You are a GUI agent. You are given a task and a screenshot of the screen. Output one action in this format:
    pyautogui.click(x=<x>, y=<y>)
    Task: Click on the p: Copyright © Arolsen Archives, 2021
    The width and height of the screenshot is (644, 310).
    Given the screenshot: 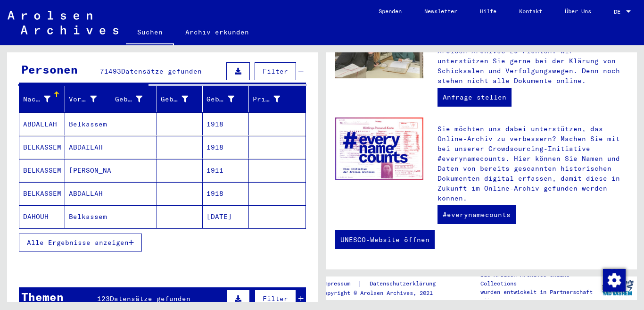 What is the action you would take?
    pyautogui.click(x=384, y=293)
    